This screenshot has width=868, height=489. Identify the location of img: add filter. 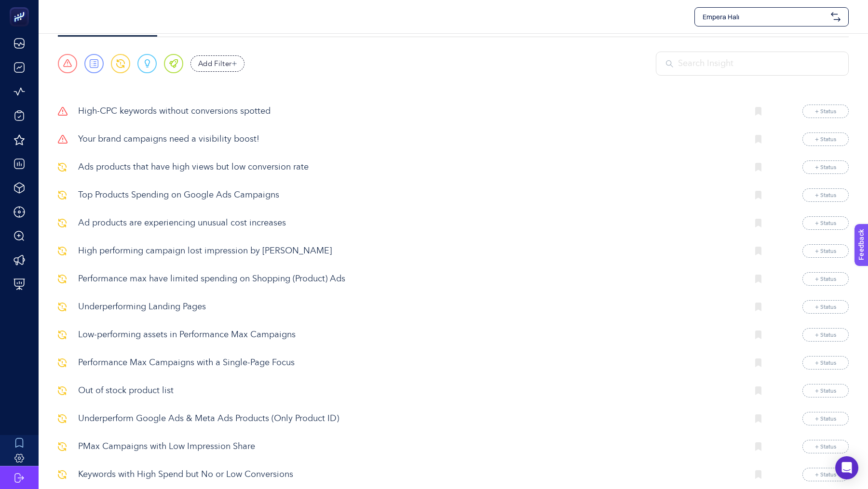
(234, 63).